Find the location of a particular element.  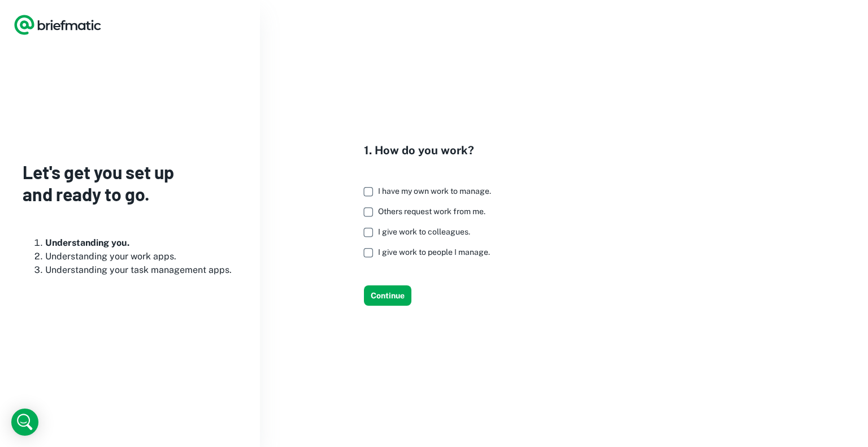

h4: 1. How do you work? is located at coordinates (432, 150).